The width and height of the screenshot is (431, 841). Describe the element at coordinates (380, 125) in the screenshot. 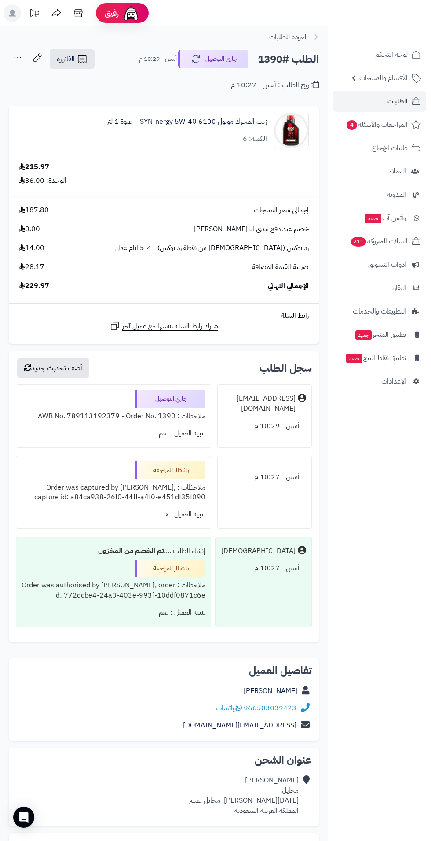

I see `a: المراجعات والأسئلة4` at that location.